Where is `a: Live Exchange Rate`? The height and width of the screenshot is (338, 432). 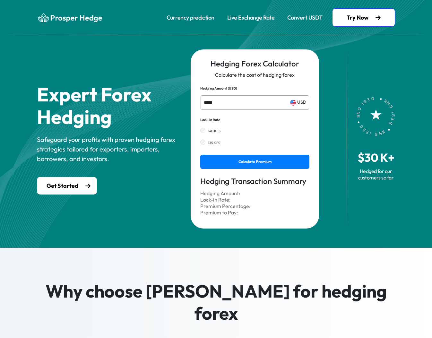
a: Live Exchange Rate is located at coordinates (251, 17).